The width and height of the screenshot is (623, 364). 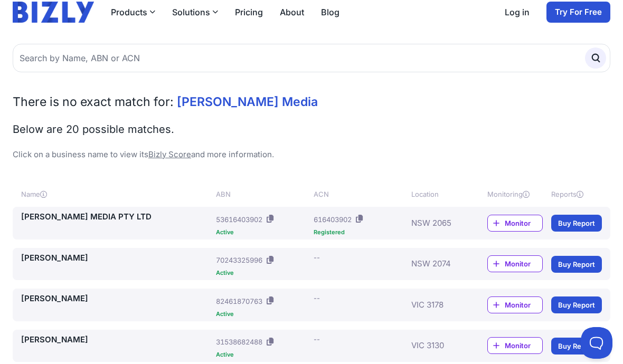 I want to click on a: 53616403902, so click(x=239, y=219).